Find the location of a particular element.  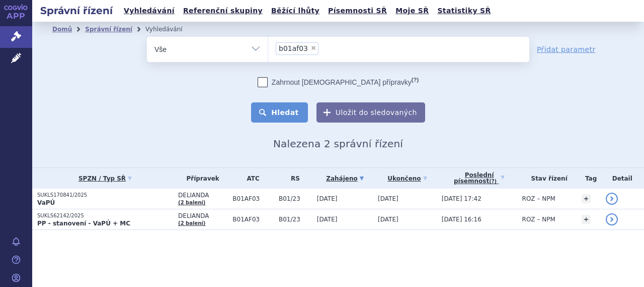

strong: PP - stanovení - VaPÚ + MC is located at coordinates (83, 223).